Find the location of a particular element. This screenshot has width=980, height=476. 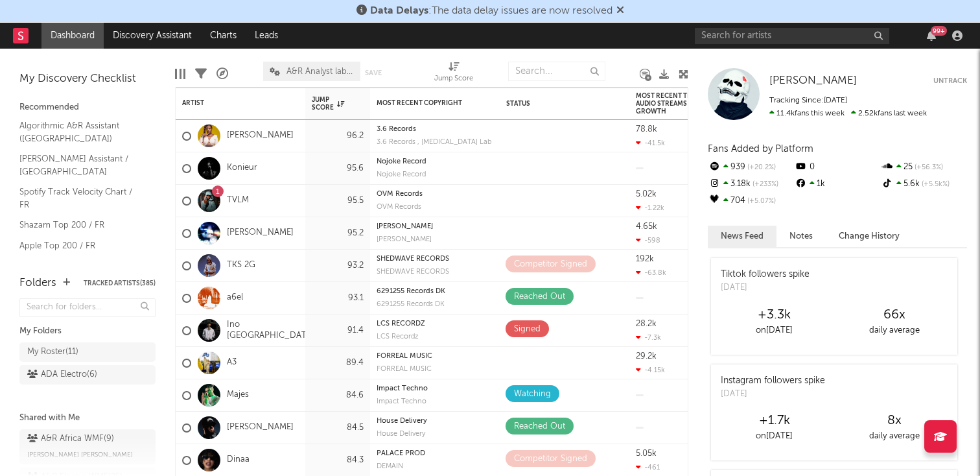

div: Most Recent Copyright is located at coordinates (426, 103).